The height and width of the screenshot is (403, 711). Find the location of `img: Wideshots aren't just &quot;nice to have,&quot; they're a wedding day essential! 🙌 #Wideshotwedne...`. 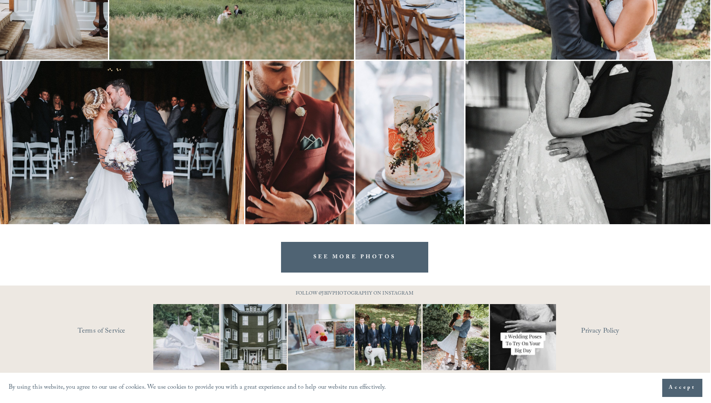

img: Wideshots aren't just &quot;nice to have,&quot; they're a wedding day essential! 🙌 #Wideshotwedne... is located at coordinates (253, 337).